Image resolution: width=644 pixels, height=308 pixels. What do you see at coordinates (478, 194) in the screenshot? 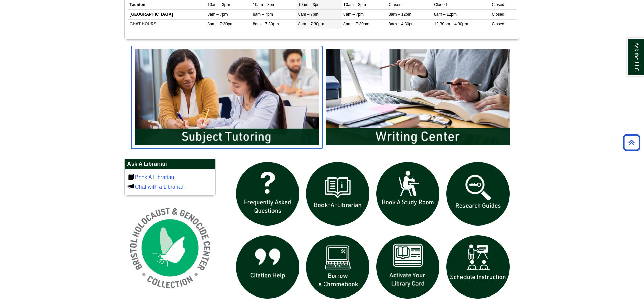
I see `img: Research Guides icon links to research guides web page` at bounding box center [478, 194].